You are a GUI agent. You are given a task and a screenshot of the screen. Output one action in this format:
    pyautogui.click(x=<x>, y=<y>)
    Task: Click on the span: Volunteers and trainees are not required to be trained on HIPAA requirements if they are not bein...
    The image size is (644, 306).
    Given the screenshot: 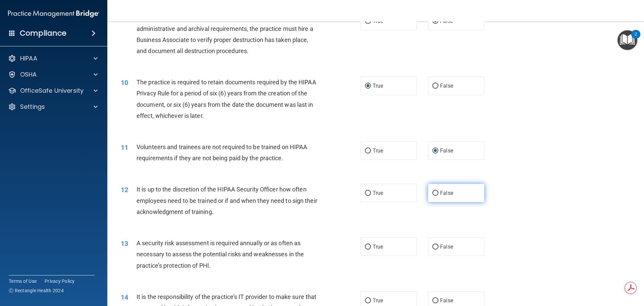 What is the action you would take?
    pyautogui.click(x=222, y=152)
    